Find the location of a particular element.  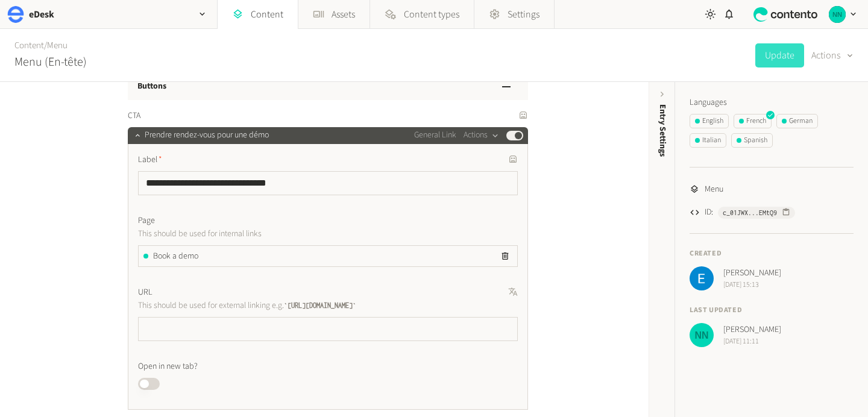

span: URL is located at coordinates (145, 292).